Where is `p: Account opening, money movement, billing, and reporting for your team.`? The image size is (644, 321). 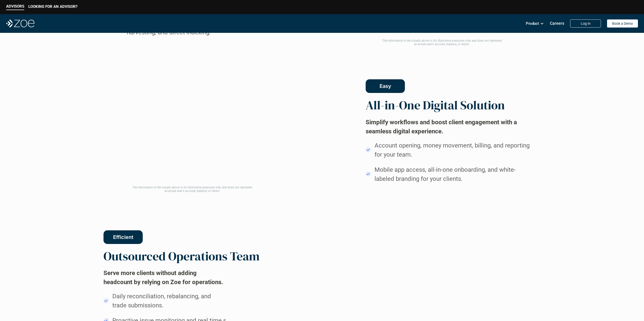 p: Account opening, money movement, billing, and reporting for your team. is located at coordinates (455, 150).